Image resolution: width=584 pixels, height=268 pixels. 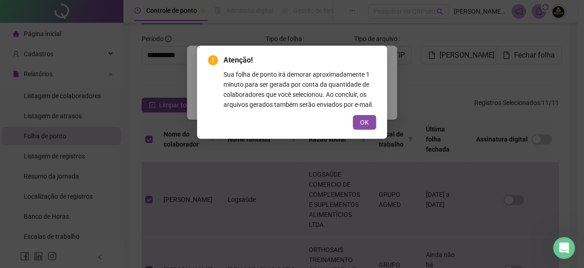 What do you see at coordinates (364, 122) in the screenshot?
I see `span: OK` at bounding box center [364, 122].